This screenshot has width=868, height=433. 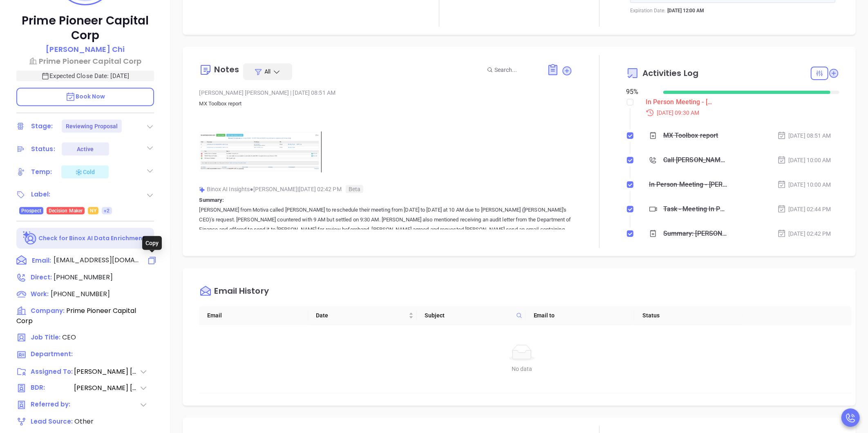 I want to click on div: Notes, so click(x=226, y=70).